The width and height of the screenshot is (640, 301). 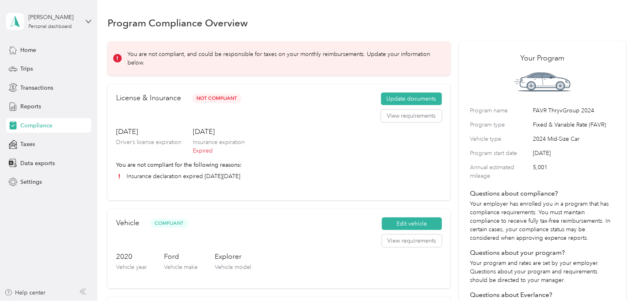 What do you see at coordinates (543, 253) in the screenshot?
I see `h4: Questions about your program?` at bounding box center [543, 253].